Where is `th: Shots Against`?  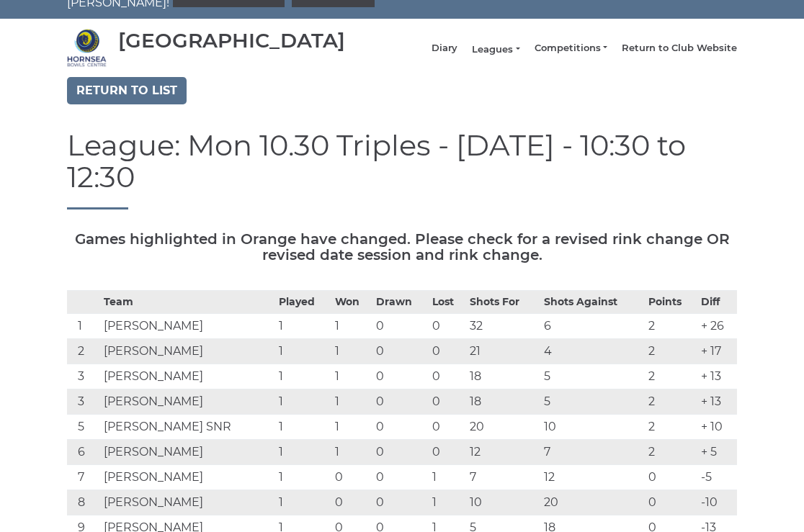 th: Shots Against is located at coordinates (593, 302).